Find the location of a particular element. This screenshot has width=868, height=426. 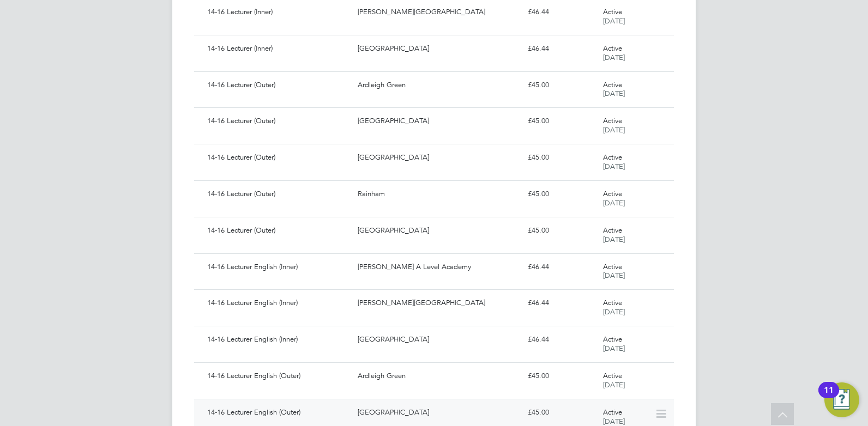

div: 11 is located at coordinates (828, 397).